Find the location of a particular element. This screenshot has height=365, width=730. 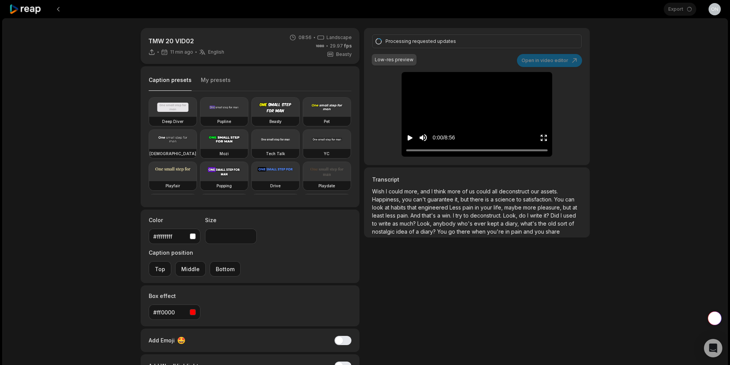

h3: YC is located at coordinates (326, 154).